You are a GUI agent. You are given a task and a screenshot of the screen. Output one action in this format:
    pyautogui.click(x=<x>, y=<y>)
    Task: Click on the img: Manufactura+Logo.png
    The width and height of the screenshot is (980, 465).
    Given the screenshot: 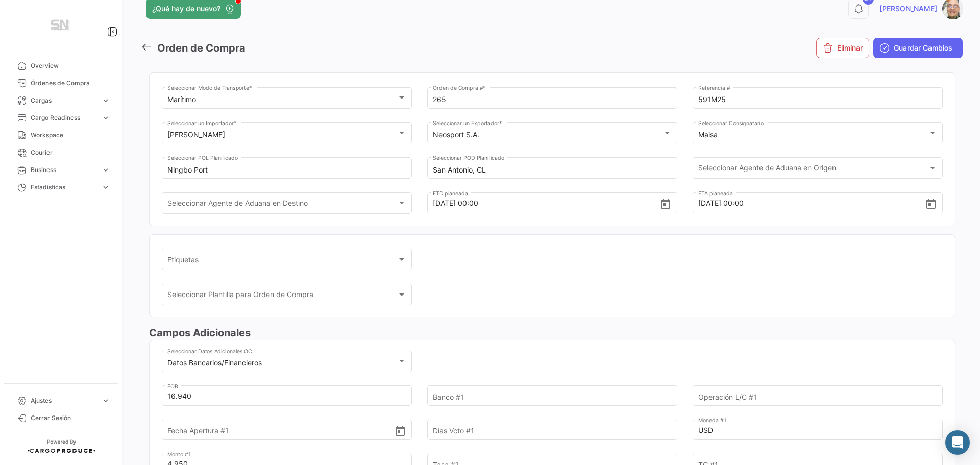 What is the action you would take?
    pyautogui.click(x=61, y=26)
    